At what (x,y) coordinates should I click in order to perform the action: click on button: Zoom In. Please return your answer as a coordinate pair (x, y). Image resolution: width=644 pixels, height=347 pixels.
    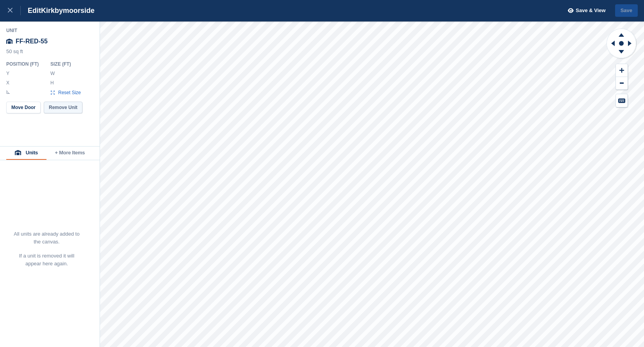
    Looking at the image, I should click on (622, 70).